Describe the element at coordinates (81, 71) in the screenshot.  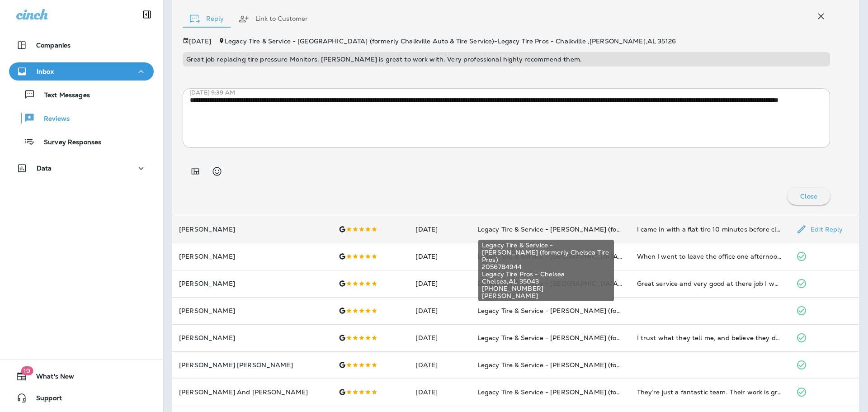
I see `button: Inbox` at that location.